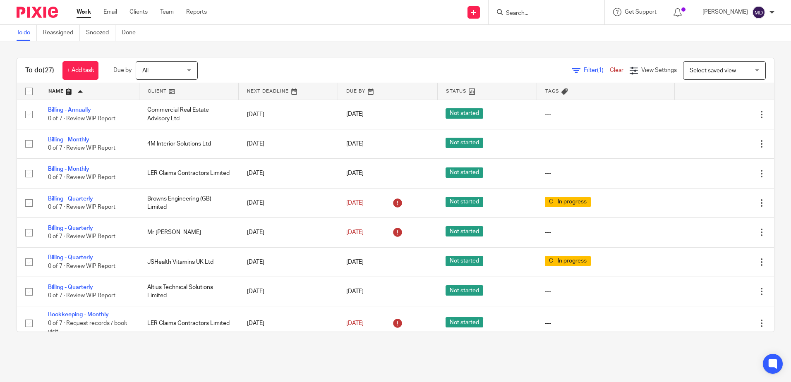 Image resolution: width=791 pixels, height=382 pixels. What do you see at coordinates (616, 70) in the screenshot?
I see `a: Clear` at bounding box center [616, 70].